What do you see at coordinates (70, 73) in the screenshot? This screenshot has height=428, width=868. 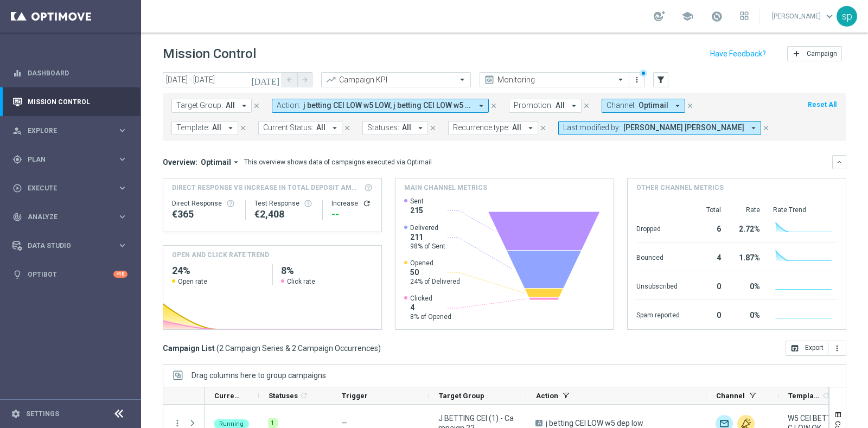 I see `div: Dashboard` at bounding box center [70, 73].